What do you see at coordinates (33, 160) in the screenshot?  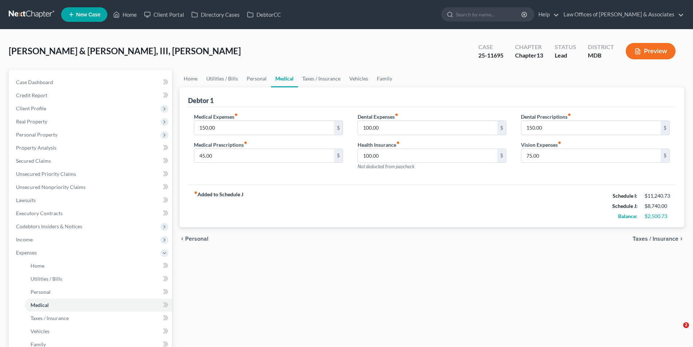 I see `span: Secured Claims` at bounding box center [33, 160].